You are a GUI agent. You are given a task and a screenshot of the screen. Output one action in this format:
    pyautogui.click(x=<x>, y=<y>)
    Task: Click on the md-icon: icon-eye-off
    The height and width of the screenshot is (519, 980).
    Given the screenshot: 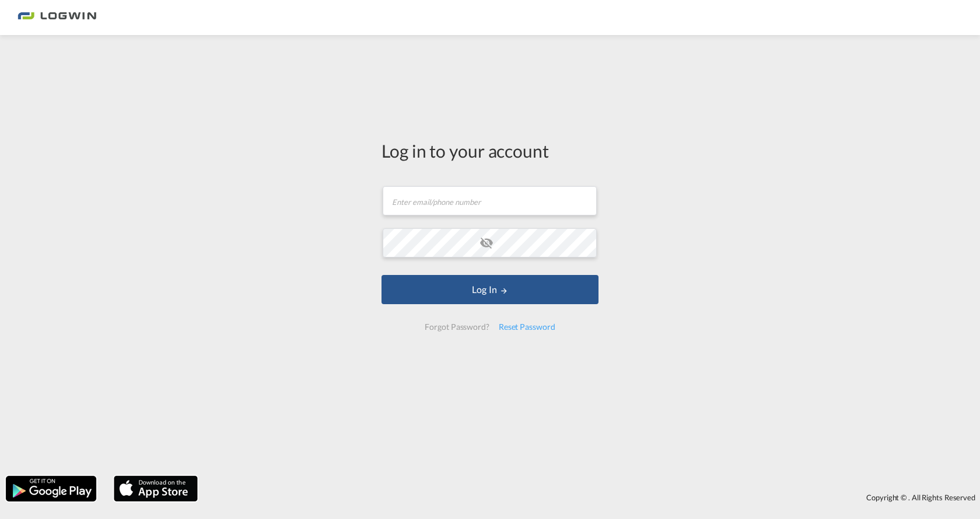 What is the action you would take?
    pyautogui.click(x=487, y=243)
    